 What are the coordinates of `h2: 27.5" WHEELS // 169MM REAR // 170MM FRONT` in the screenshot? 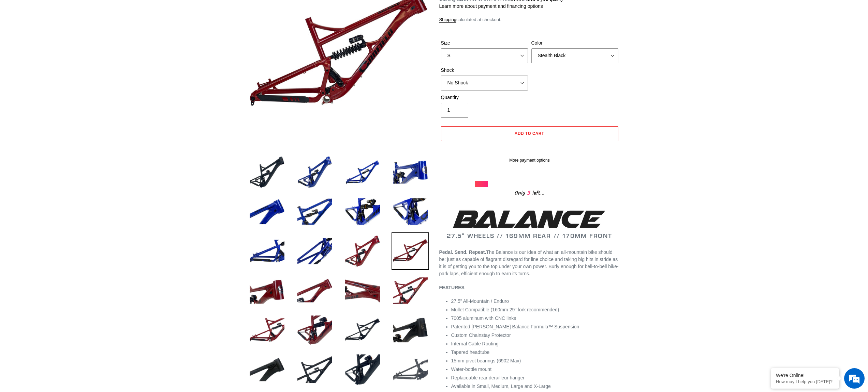 It's located at (529, 224).